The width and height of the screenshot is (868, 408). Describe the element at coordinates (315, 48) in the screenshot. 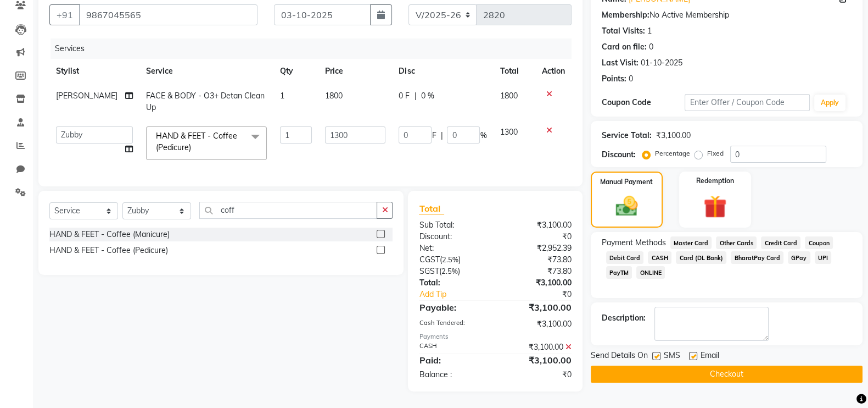

I see `div: Services` at that location.